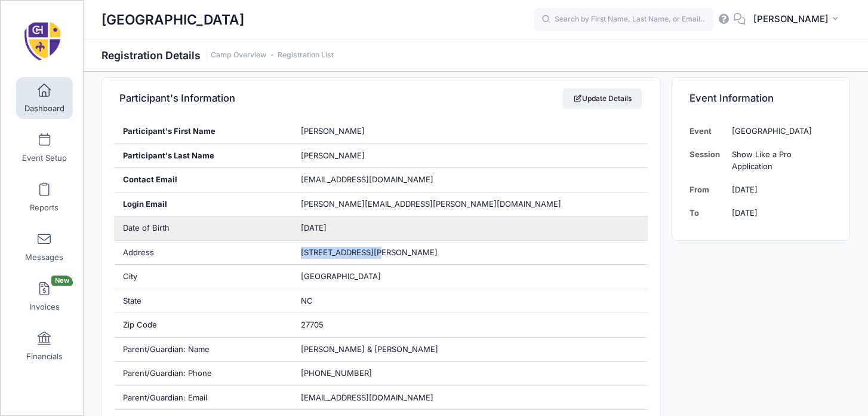 This screenshot has height=416, width=868. What do you see at coordinates (44, 98) in the screenshot?
I see `a: Dashboard` at bounding box center [44, 98].